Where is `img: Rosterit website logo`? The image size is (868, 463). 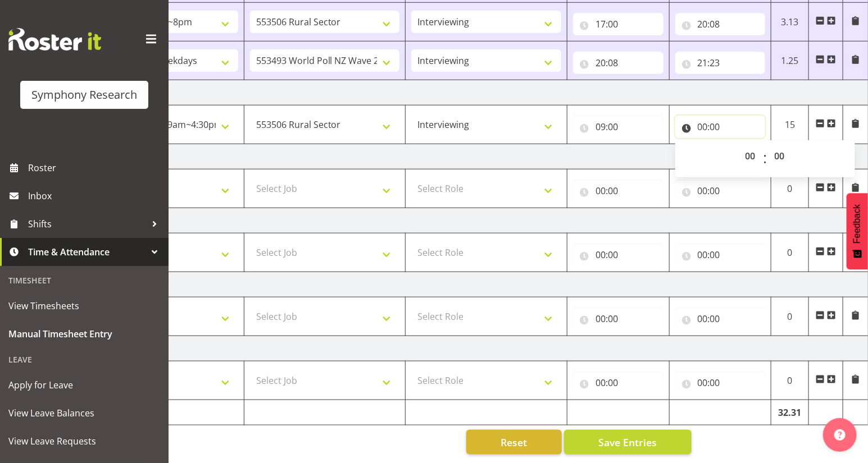 img: Rosterit website logo is located at coordinates (54, 39).